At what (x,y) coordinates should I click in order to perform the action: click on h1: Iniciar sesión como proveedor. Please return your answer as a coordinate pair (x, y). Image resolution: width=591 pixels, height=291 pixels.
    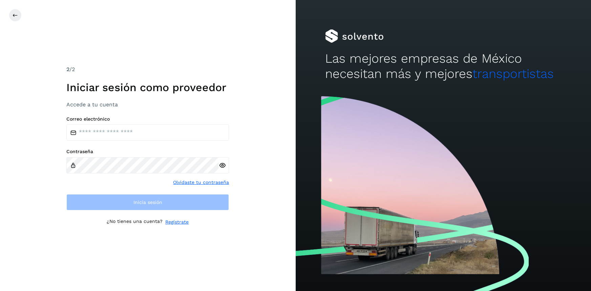
    Looking at the image, I should click on (148, 87).